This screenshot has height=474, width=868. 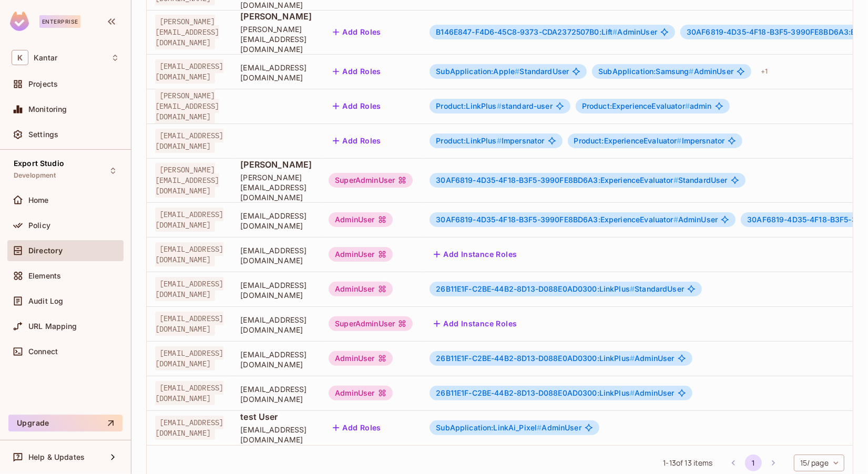 I want to click on span: Help & Updates, so click(x=56, y=457).